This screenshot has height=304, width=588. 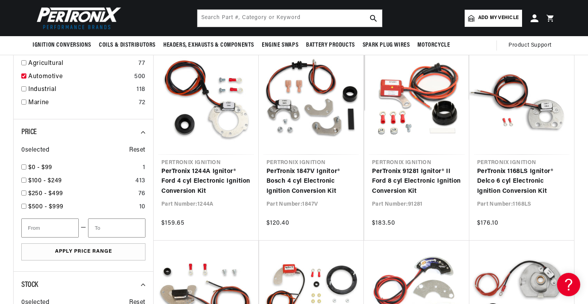 I want to click on span: $100 - $249, so click(x=45, y=181).